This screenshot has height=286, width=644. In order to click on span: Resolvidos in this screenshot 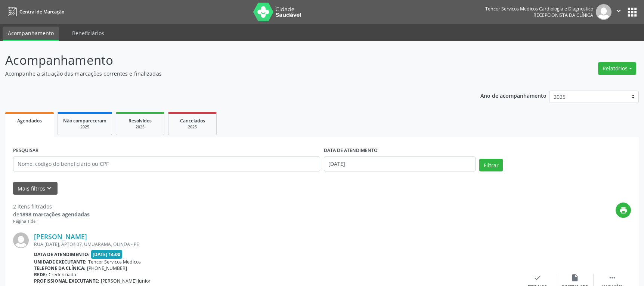, I will do `click(140, 121)`.